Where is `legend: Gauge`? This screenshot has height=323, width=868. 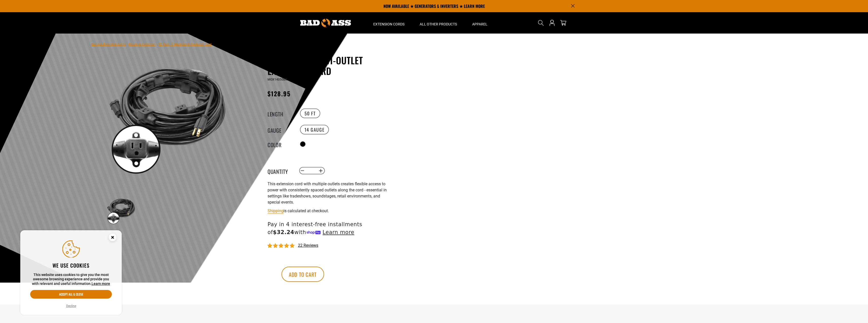
legend: Gauge is located at coordinates (280, 129).